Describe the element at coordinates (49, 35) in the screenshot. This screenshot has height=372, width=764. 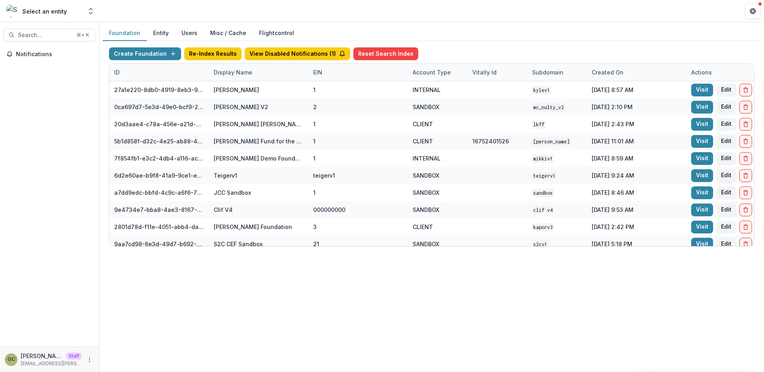
I see `button: Search...` at that location.